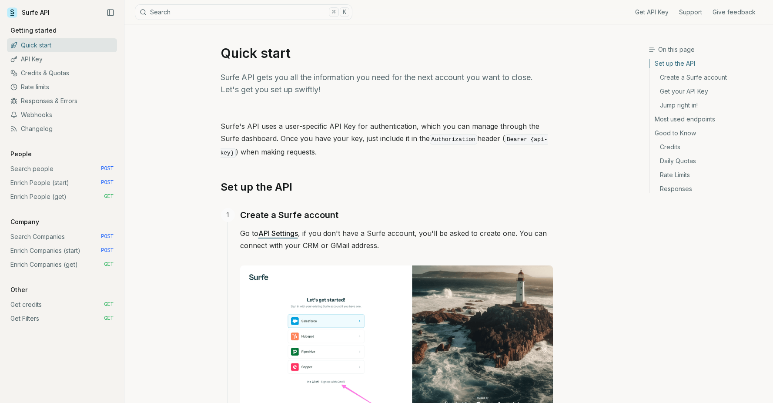 This screenshot has height=403, width=773. What do you see at coordinates (708, 147) in the screenshot?
I see `a: Credits` at bounding box center [708, 147].